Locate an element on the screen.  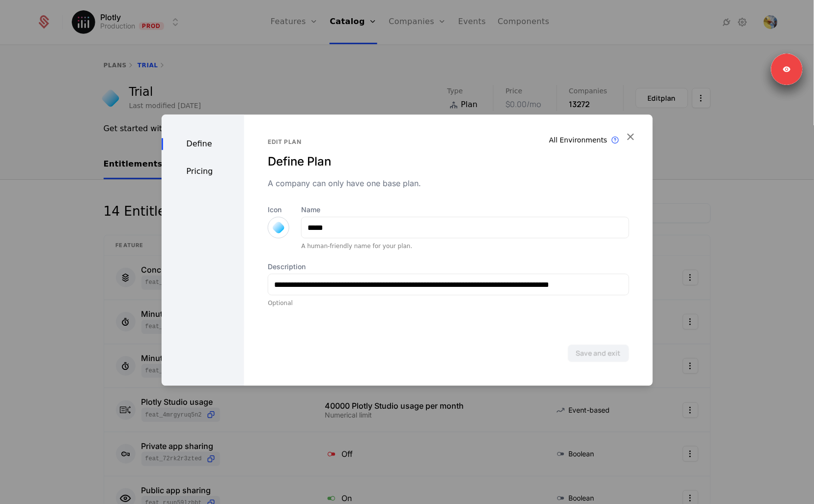
div: A human-friendly name for your plan. is located at coordinates (465, 247).